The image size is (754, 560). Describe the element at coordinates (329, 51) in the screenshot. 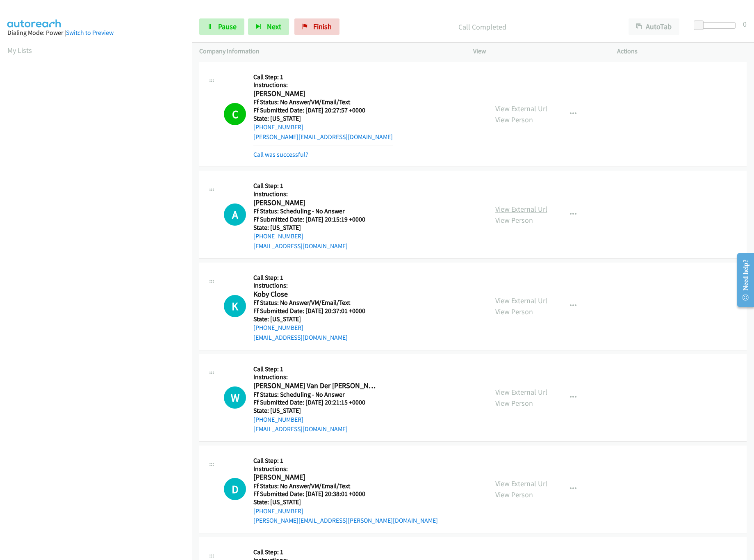

I see `p: Company Information` at that location.